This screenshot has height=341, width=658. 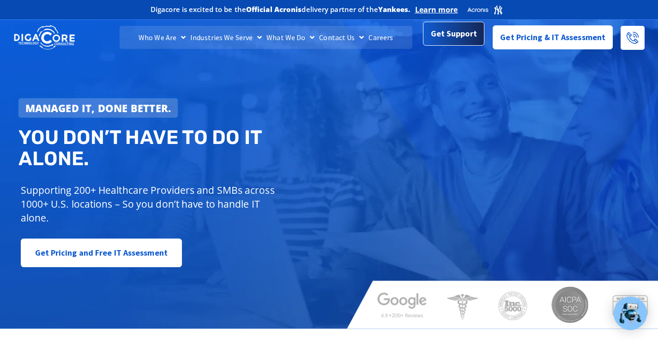 I want to click on a: Managed IT, done better., so click(x=98, y=108).